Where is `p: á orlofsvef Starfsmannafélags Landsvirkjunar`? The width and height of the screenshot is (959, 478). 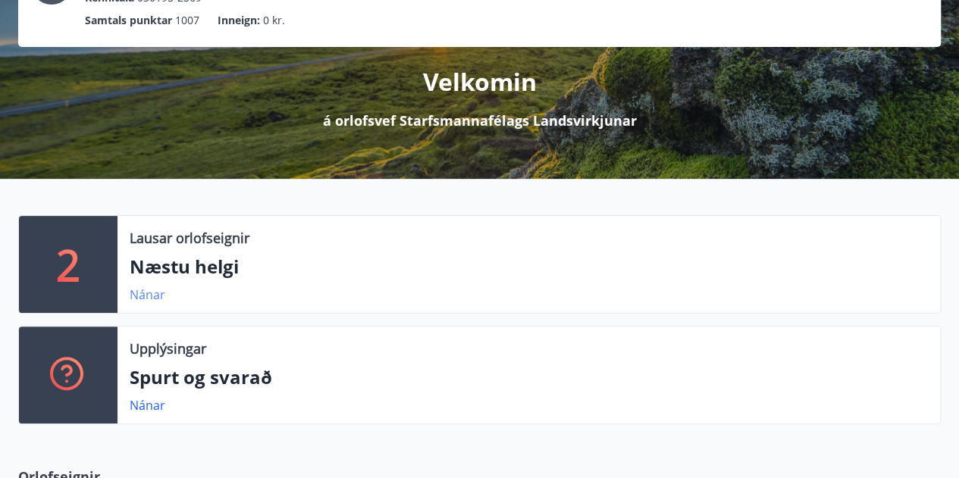 p: á orlofsvef Starfsmannafélags Landsvirkjunar is located at coordinates (480, 121).